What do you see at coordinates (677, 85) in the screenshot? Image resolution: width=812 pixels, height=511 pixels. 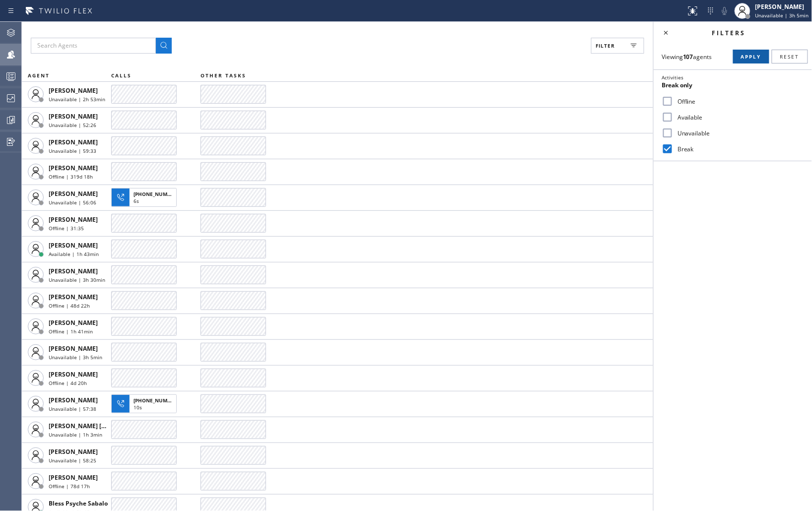 I see `span: Break only` at bounding box center [677, 85].